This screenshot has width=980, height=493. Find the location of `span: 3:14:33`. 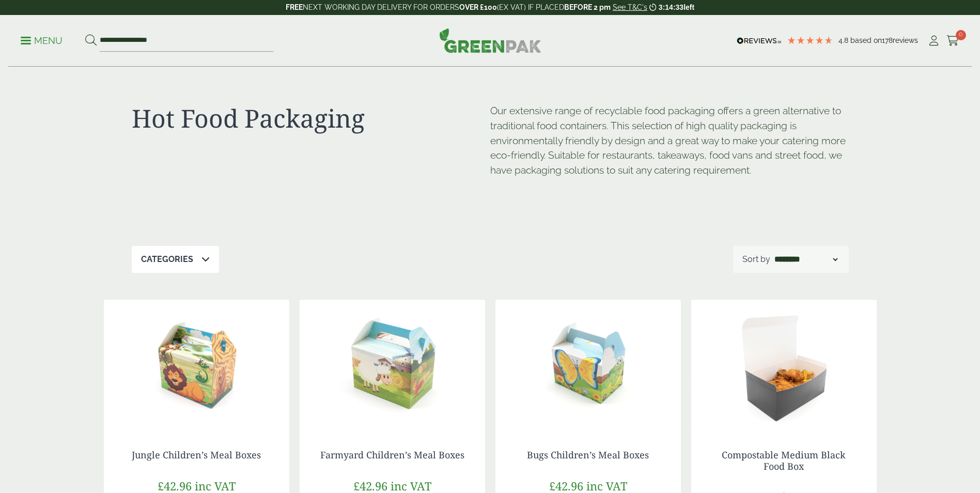

span: 3:14:33 is located at coordinates (671, 7).